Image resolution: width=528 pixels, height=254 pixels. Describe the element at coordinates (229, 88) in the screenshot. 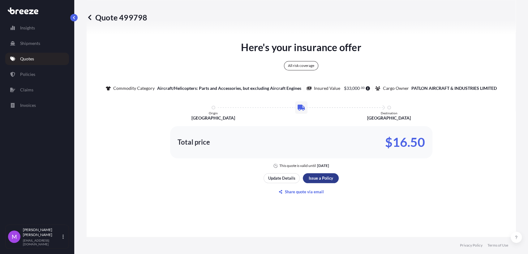

I see `p: Aircraft/Helicopters: Parts and Accessories, but excluding Aircraft Engines` at that location.